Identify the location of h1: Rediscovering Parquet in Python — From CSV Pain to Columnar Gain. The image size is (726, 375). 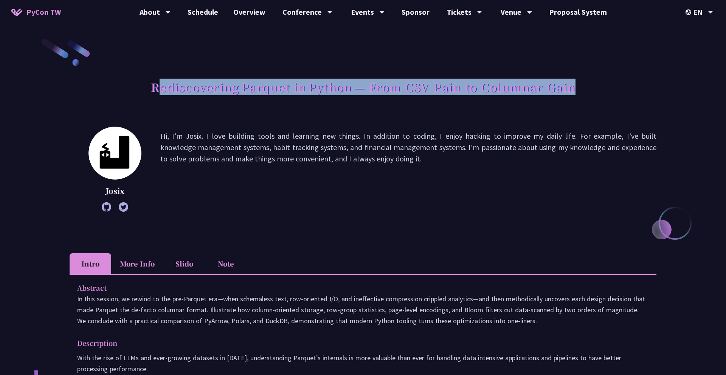
(363, 87).